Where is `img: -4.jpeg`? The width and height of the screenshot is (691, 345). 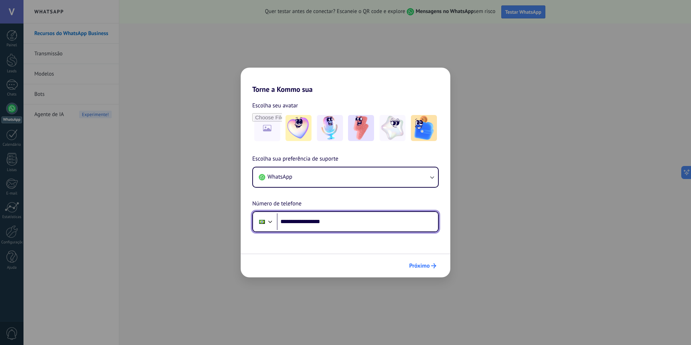 img: -4.jpeg is located at coordinates (392, 128).